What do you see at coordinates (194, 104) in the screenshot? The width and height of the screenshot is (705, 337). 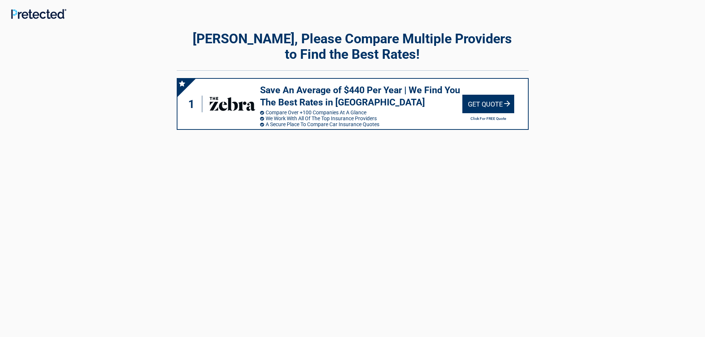 I see `div: 1` at bounding box center [194, 104].